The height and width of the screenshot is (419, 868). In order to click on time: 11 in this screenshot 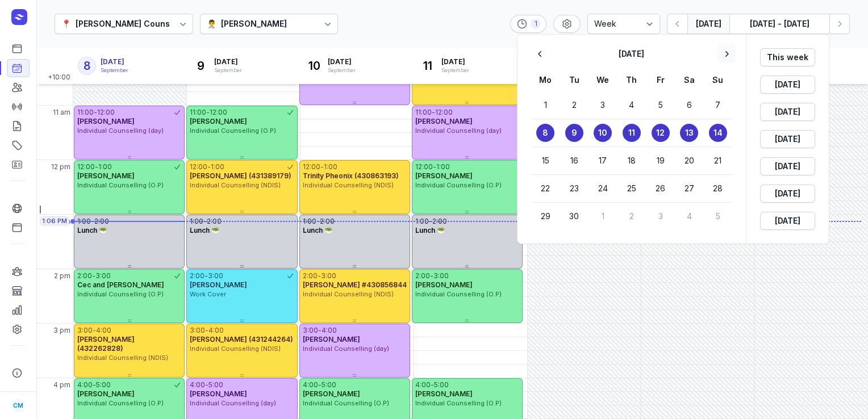, I will do `click(631, 133)`.